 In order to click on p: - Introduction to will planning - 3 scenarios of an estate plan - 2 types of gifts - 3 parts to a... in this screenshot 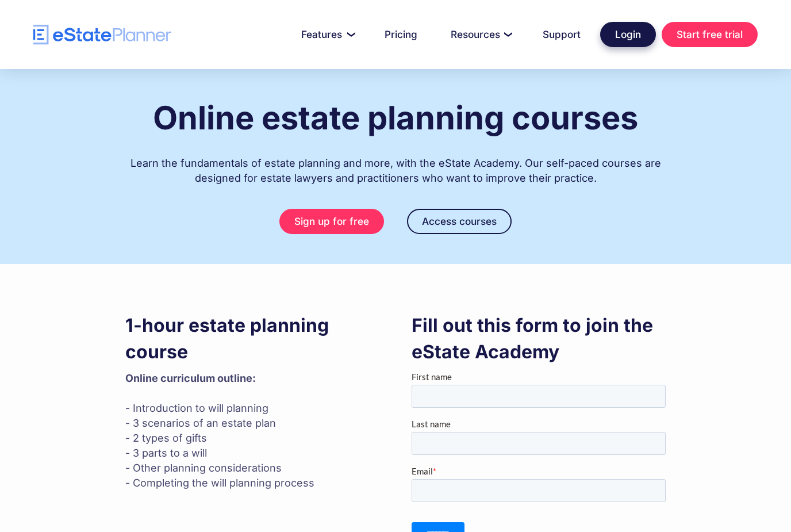, I will do `click(252, 430)`.